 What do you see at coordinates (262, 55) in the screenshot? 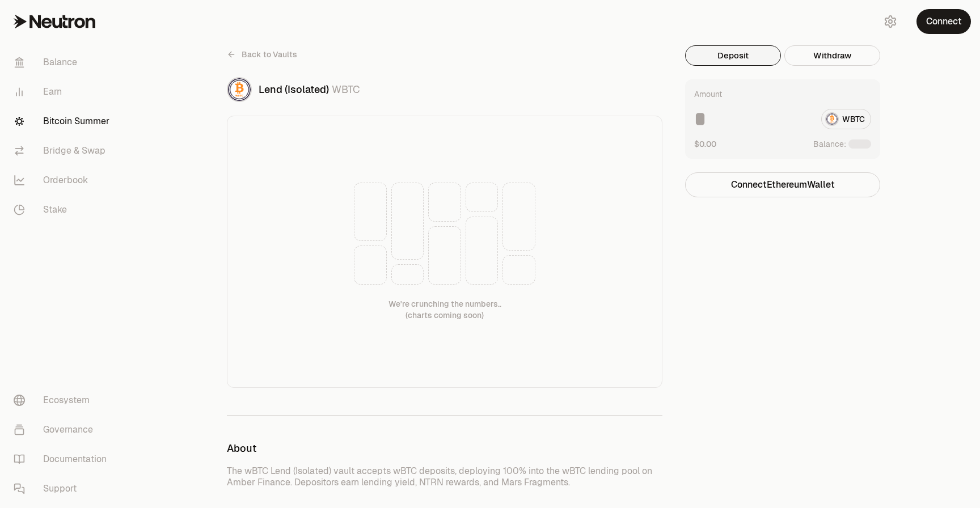
I see `a: Back to Vaults` at bounding box center [262, 55].